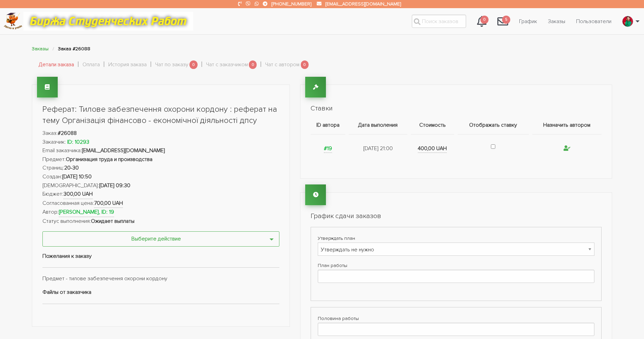 This screenshot has width=644, height=339. I want to click on a: 5, so click(503, 21).